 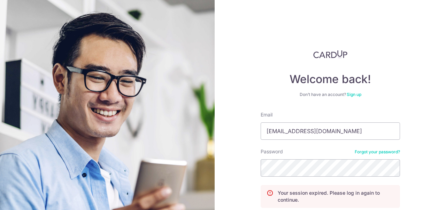 I want to click on a: Forgot your password?, so click(x=377, y=152).